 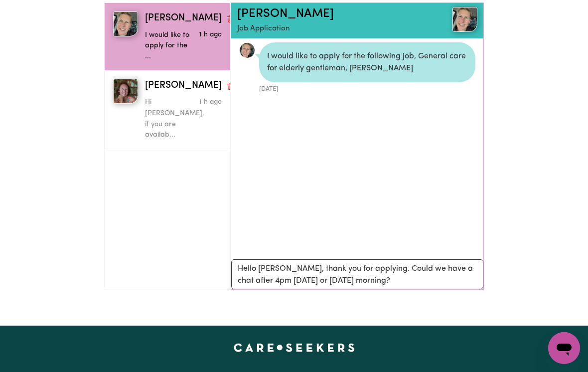 What do you see at coordinates (465, 19) in the screenshot?
I see `img: View Michelle M's profile` at bounding box center [465, 19].